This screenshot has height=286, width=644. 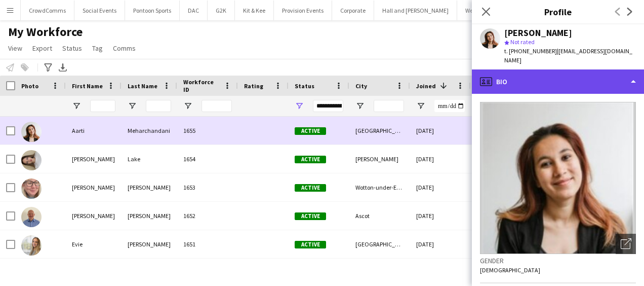 I want to click on div: Bio, so click(x=559, y=81).